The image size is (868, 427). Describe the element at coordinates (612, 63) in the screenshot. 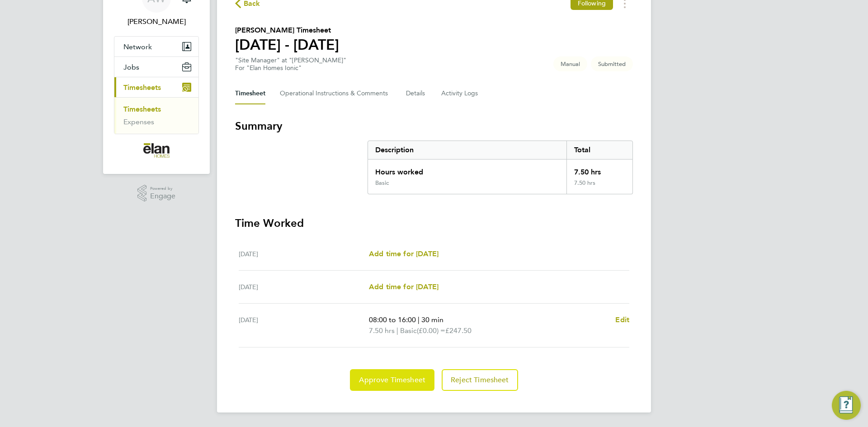

I see `span: This timesheet is Submitted.` at that location.